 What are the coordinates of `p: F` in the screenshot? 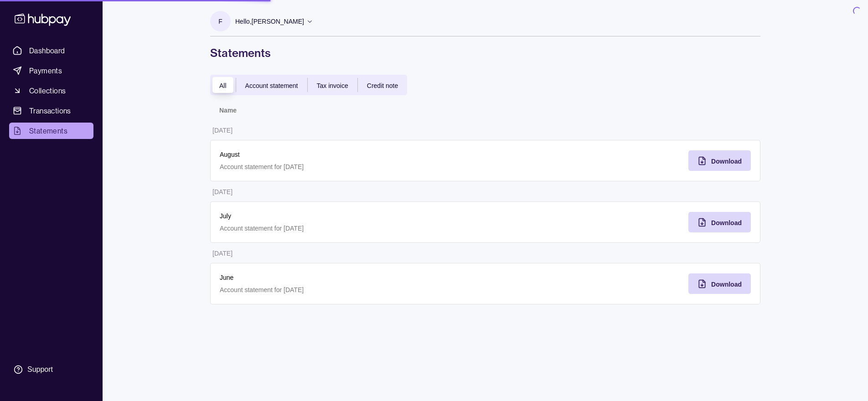 It's located at (220, 22).